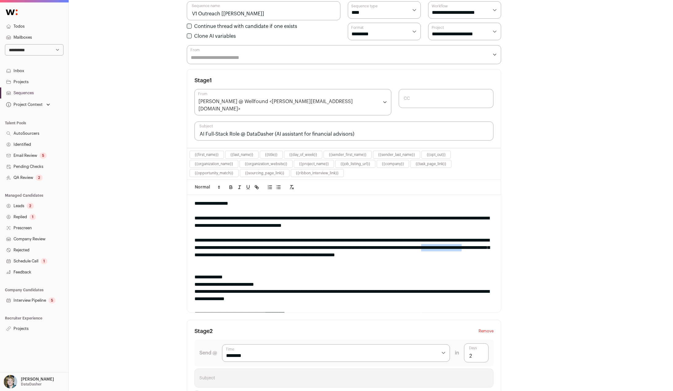 The height and width of the screenshot is (391, 673). I want to click on button: {{organization_website}}, so click(266, 164).